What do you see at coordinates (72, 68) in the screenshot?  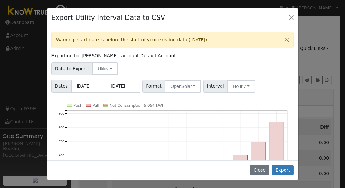 I see `span: Data to Export:` at bounding box center [72, 68].